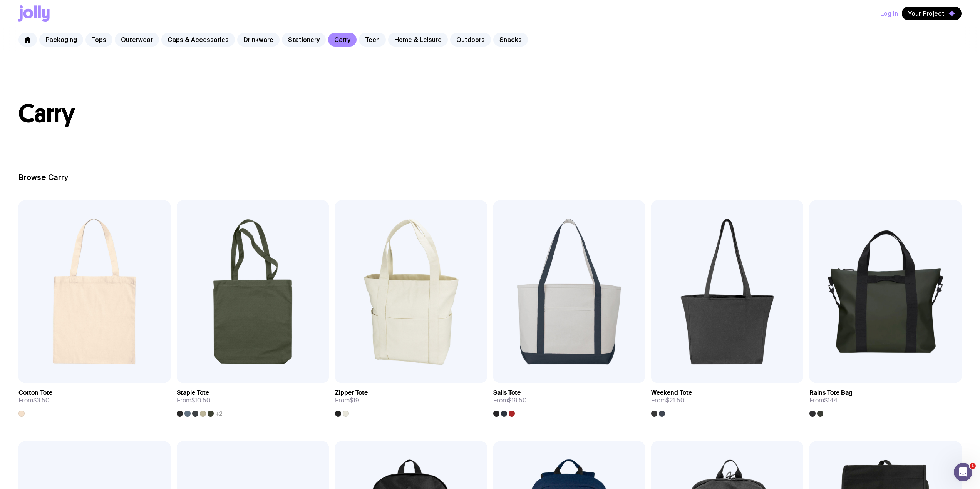 This screenshot has height=489, width=980. What do you see at coordinates (35, 393) in the screenshot?
I see `h3: Cotton Tote` at bounding box center [35, 393].